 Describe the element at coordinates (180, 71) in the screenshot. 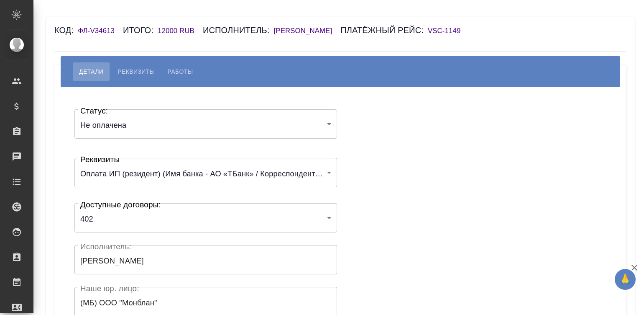

I see `span: Работы` at that location.